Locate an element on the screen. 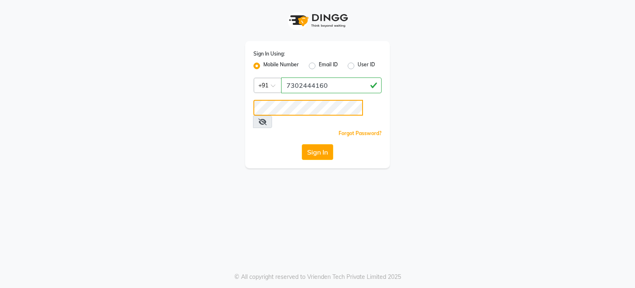 This screenshot has width=635, height=288. label: User ID is located at coordinates (367, 66).